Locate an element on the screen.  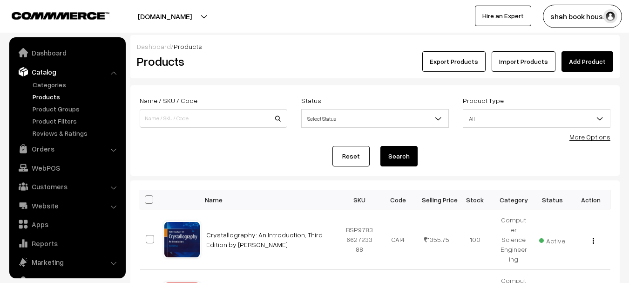
a: Apps is located at coordinates (67, 224).